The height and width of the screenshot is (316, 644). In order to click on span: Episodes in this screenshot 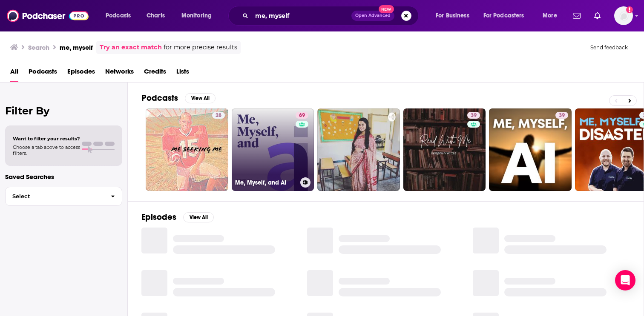, I will do `click(81, 73)`.